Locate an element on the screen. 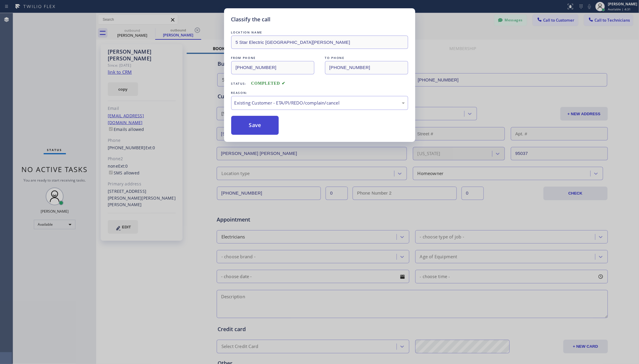 The image size is (639, 364). div: TO PHONE is located at coordinates (367, 57).